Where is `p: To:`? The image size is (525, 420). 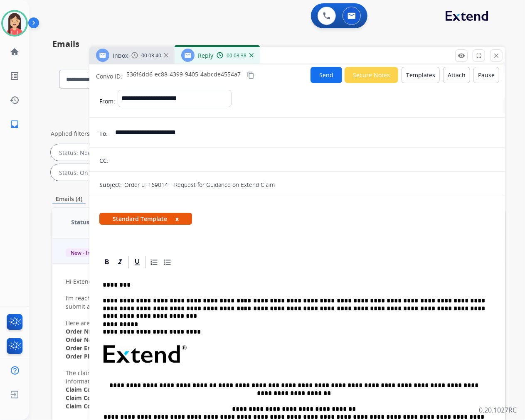
p: To: is located at coordinates (104, 133).